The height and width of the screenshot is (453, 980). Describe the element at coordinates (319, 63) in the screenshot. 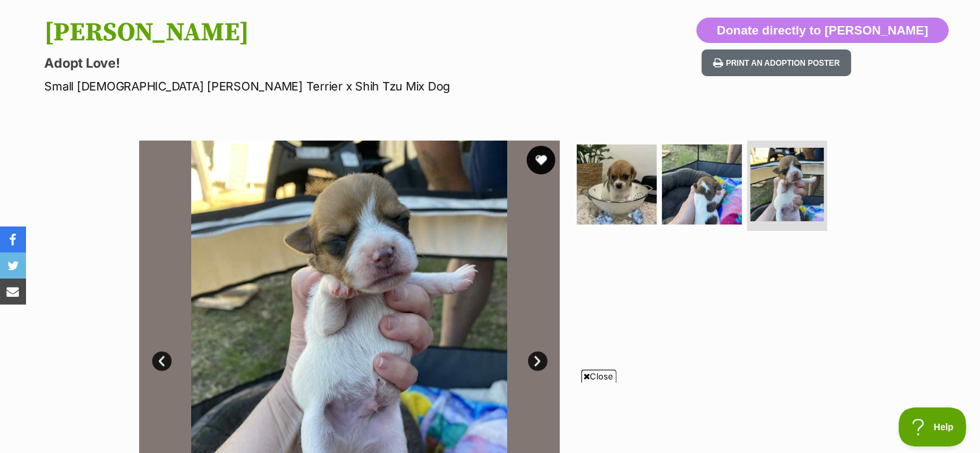

I see `p: Adopt Love!` at that location.